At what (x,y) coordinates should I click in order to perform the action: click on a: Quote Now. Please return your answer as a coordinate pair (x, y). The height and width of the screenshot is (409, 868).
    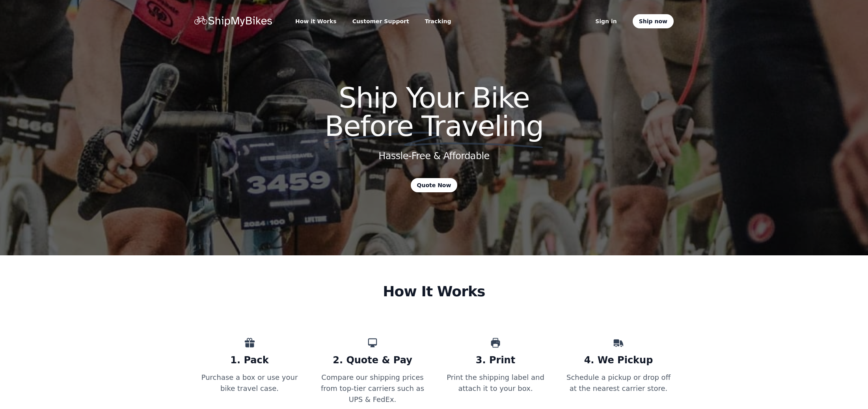
    Looking at the image, I should click on (434, 185).